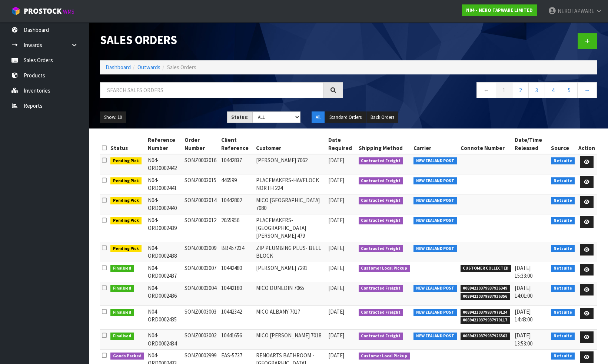 The height and width of the screenshot is (364, 608). Describe the element at coordinates (164, 164) in the screenshot. I see `td: N04-ORD0002442` at that location.